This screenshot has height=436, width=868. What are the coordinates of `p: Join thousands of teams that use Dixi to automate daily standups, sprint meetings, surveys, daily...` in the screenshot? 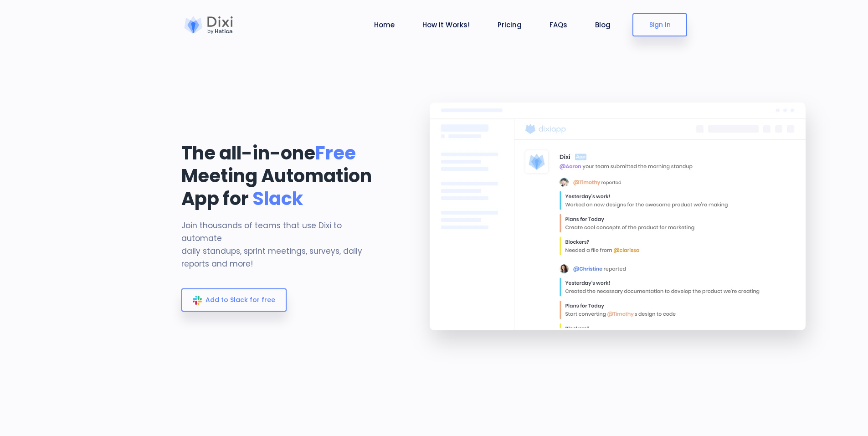 It's located at (282, 245).